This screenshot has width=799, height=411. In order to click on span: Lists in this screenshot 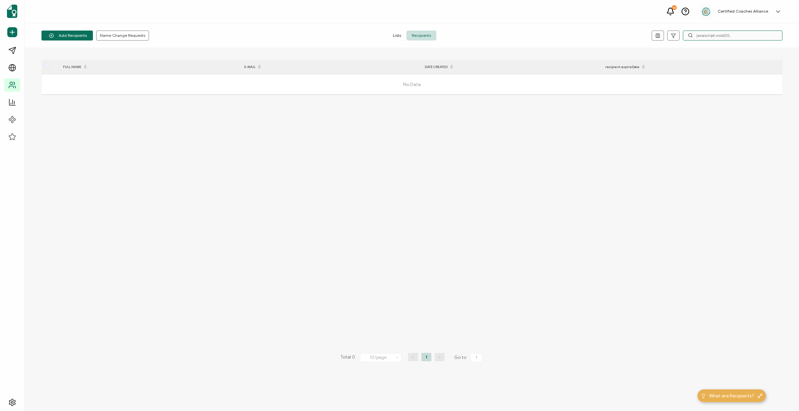, I will do `click(397, 35)`.